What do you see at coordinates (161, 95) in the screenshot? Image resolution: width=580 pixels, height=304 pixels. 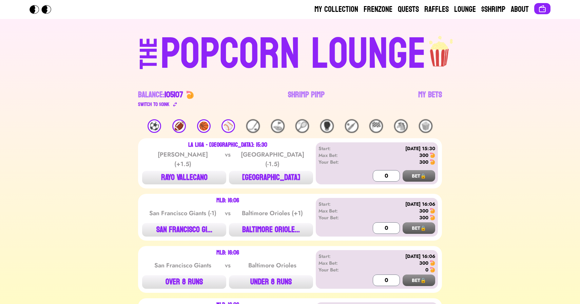 I see `div: Balance:` at bounding box center [161, 95].